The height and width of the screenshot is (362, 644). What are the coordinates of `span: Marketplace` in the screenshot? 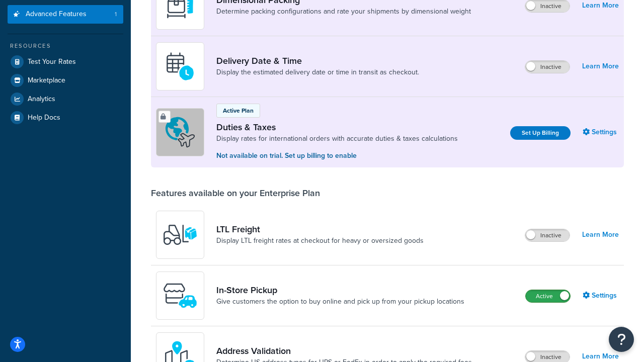 It's located at (46, 80).